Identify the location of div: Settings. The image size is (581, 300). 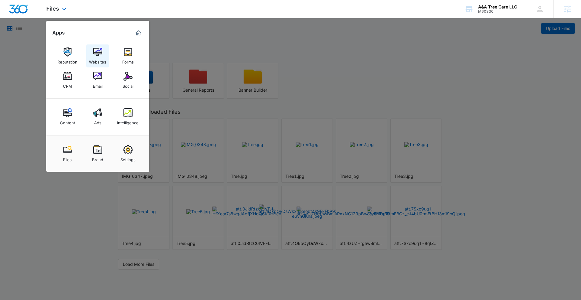
(128, 158).